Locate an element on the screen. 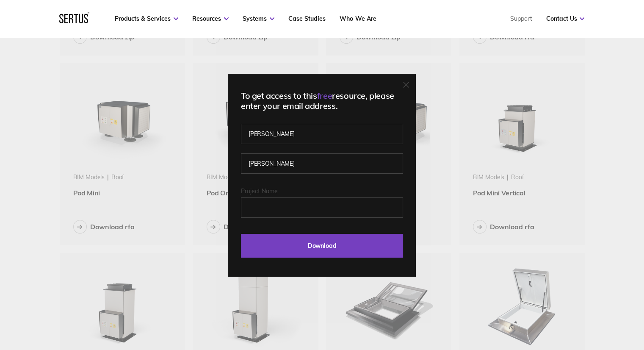 This screenshot has height=350, width=644. a: Who We Are is located at coordinates (358, 19).